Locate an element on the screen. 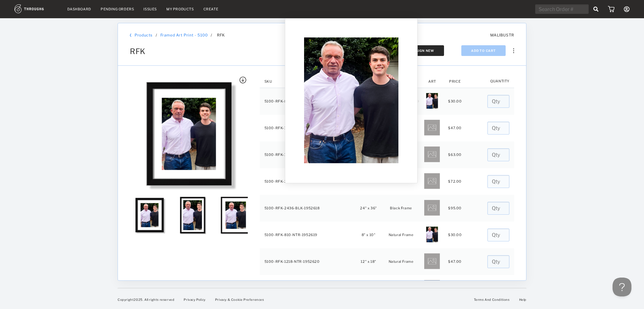 This screenshot has width=644, height=309. div: Pending Orders is located at coordinates (117, 9).